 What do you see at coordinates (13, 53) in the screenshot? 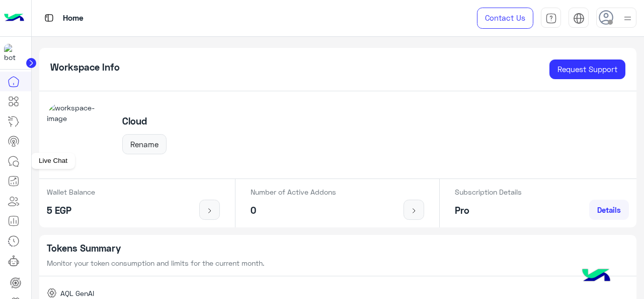
I see `img: 317874714732967` at bounding box center [13, 53].